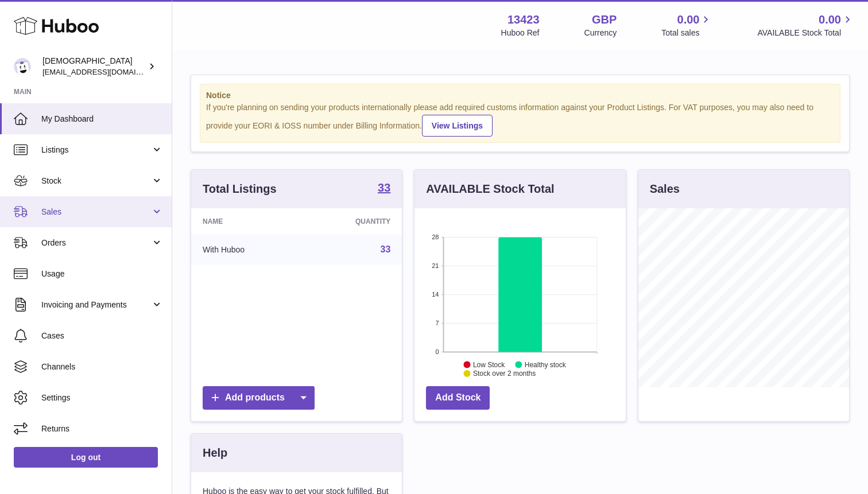 Image resolution: width=868 pixels, height=494 pixels. Describe the element at coordinates (86, 458) in the screenshot. I see `a: Log out` at that location.